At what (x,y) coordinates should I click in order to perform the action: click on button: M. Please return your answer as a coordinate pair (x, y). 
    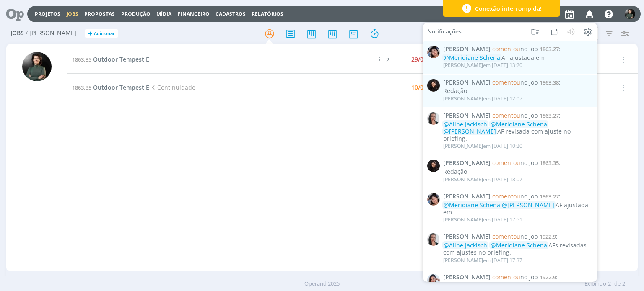
    Looking at the image, I should click on (630, 14).